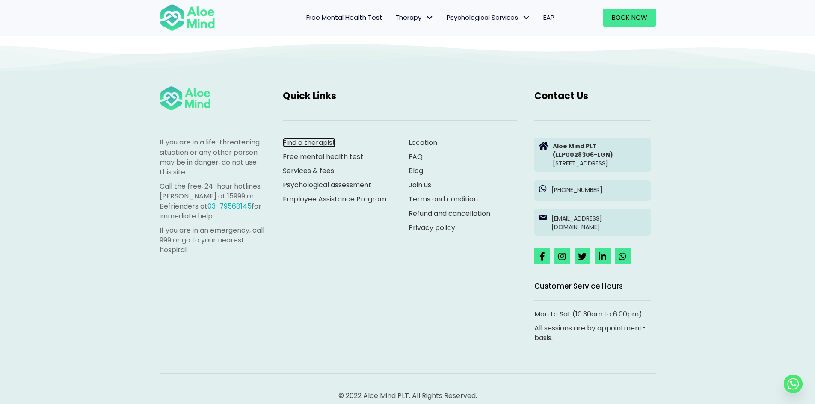  I want to click on a: Employee Assistance Program, so click(335, 199).